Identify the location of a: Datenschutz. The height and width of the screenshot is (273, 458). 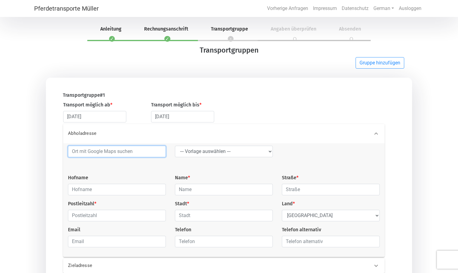
(355, 8).